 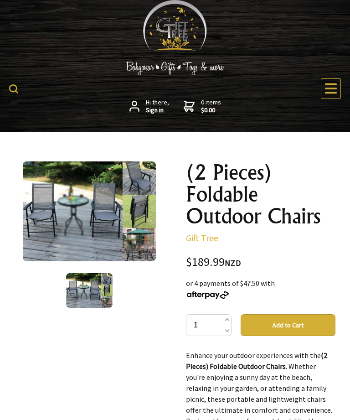 I want to click on img: Babywear - Gifts - Toys & more, so click(x=175, y=68).